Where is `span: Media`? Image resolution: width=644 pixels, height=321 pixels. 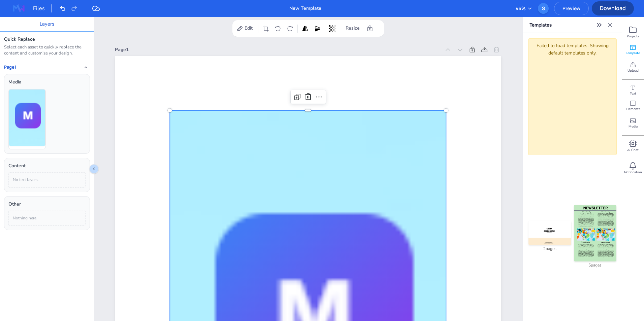
span: Media is located at coordinates (634, 126).